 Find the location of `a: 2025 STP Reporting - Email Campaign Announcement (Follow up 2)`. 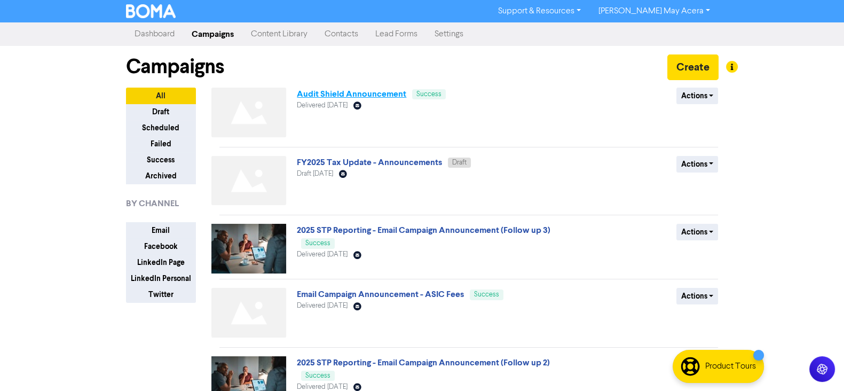

a: 2025 STP Reporting - Email Campaign Announcement (Follow up 2) is located at coordinates (424, 363).